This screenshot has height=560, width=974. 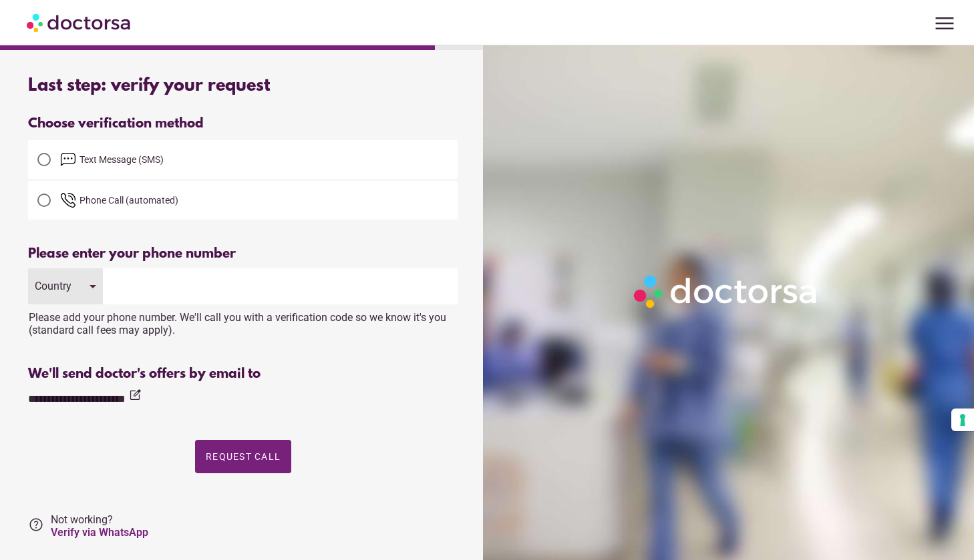 I want to click on button: Your consent preferences for tracking technologies, so click(x=963, y=420).